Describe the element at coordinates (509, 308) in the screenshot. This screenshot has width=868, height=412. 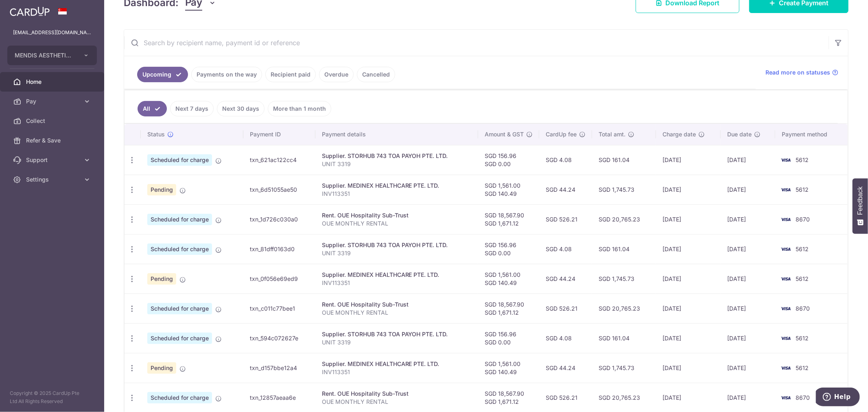
I see `td: SGD 18,567.90 SGD 1,671.12` at that location.